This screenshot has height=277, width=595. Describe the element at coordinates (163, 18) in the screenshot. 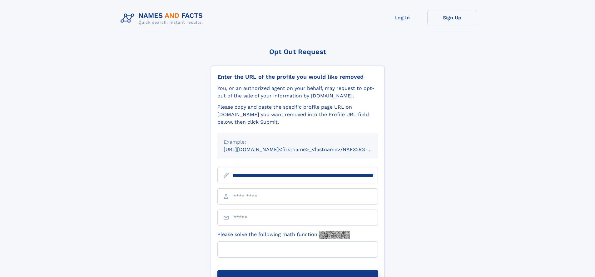

I see `img: Logo Names and Facts` at that location.